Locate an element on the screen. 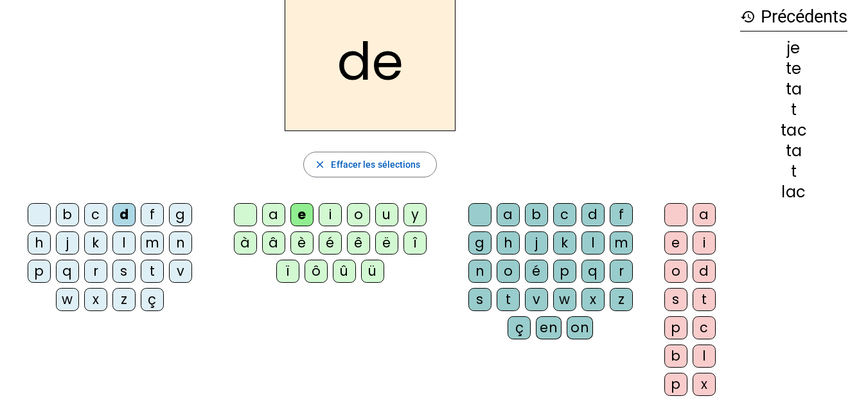 The width and height of the screenshot is (868, 412). div: y is located at coordinates (415, 215).